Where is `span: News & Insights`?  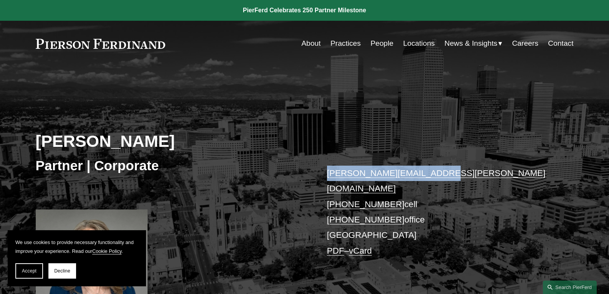 span: News & Insights is located at coordinates (471, 43).